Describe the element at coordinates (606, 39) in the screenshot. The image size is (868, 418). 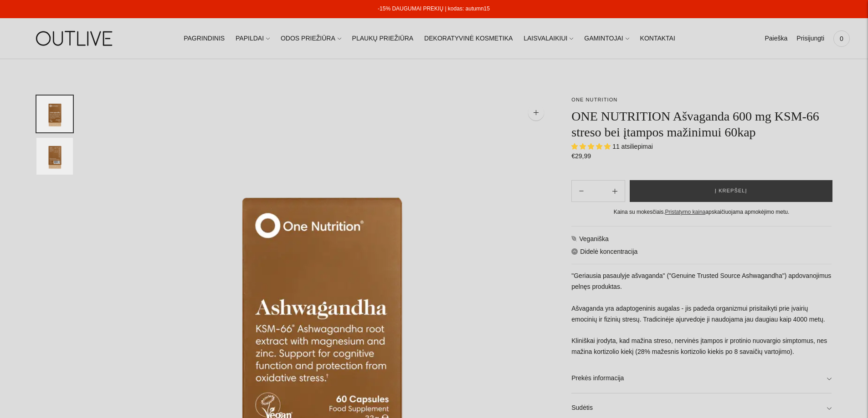
I see `a: GAMINTOJAI` at that location.